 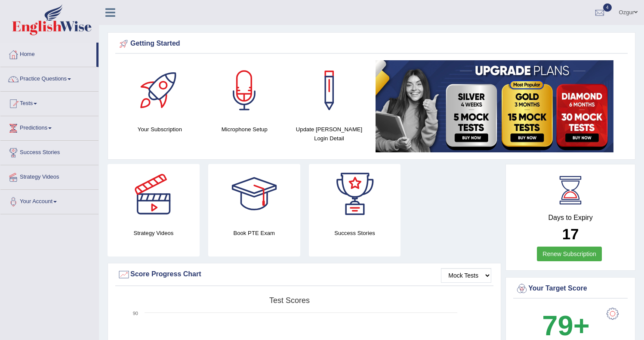 I want to click on h4: Strategy Videos, so click(x=154, y=233).